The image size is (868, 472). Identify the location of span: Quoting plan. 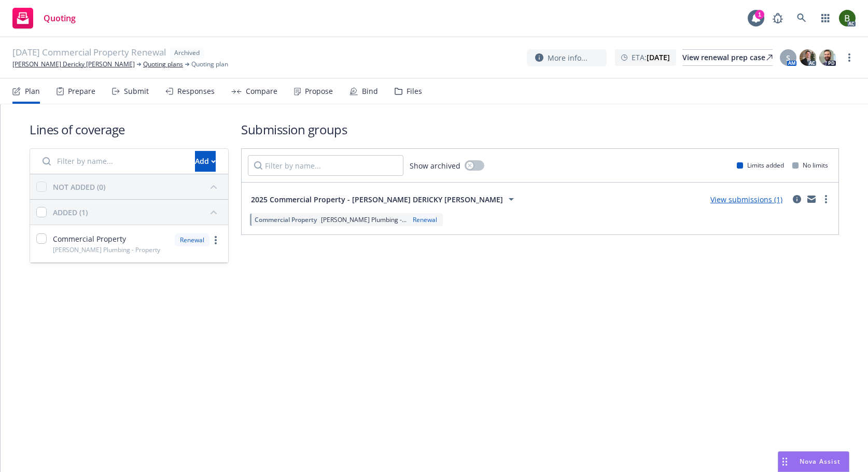
(210, 64).